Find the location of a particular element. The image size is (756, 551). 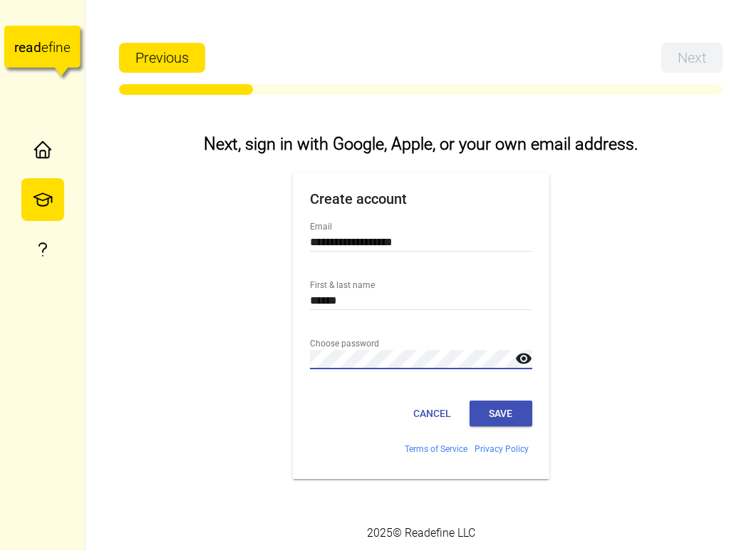

tspan: a is located at coordinates (30, 47).